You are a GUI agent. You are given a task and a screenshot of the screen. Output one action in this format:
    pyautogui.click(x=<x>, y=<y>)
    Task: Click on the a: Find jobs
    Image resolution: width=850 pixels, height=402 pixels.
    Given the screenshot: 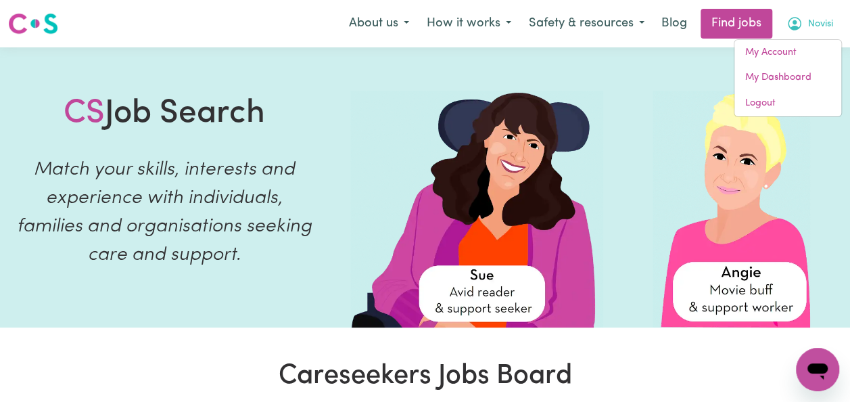 What is the action you would take?
    pyautogui.click(x=736, y=24)
    